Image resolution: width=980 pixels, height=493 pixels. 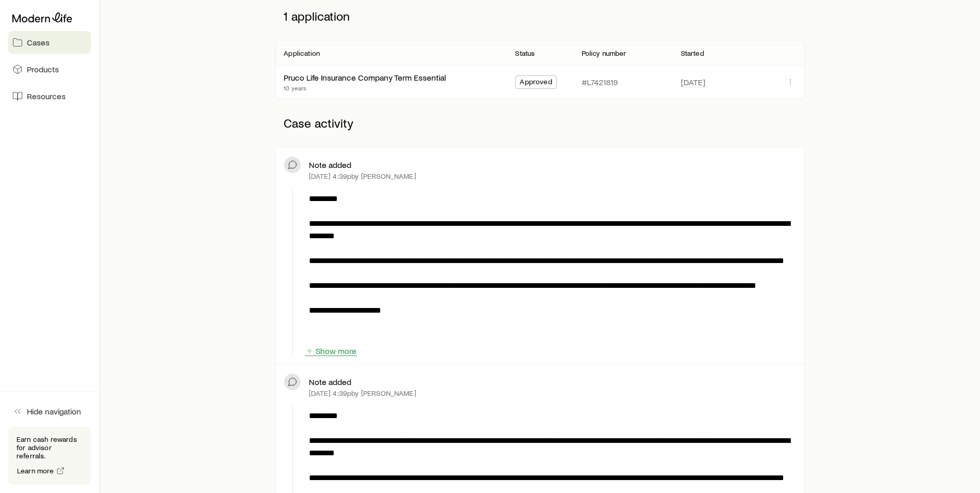 What do you see at coordinates (50, 412) in the screenshot?
I see `button: Hide navigation` at bounding box center [50, 412].